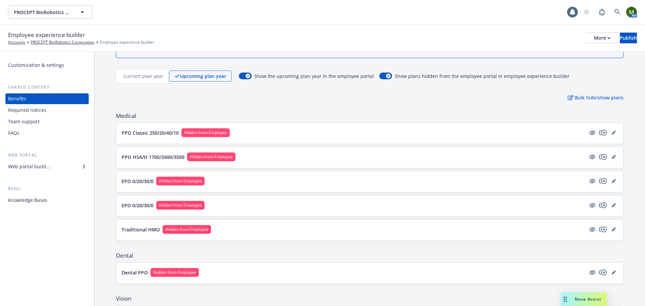 The width and height of the screenshot is (645, 306). Describe the element at coordinates (36, 65) in the screenshot. I see `div: Customization & settings` at that location.